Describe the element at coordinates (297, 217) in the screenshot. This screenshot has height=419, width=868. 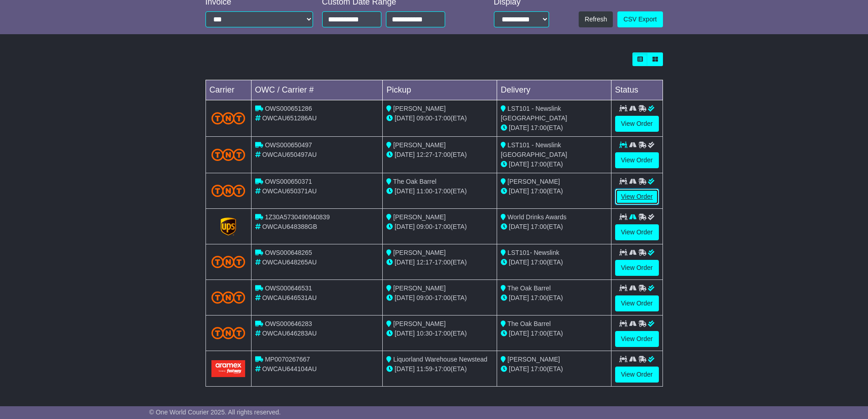
I see `span: 1Z30A5730490940839` at that location.